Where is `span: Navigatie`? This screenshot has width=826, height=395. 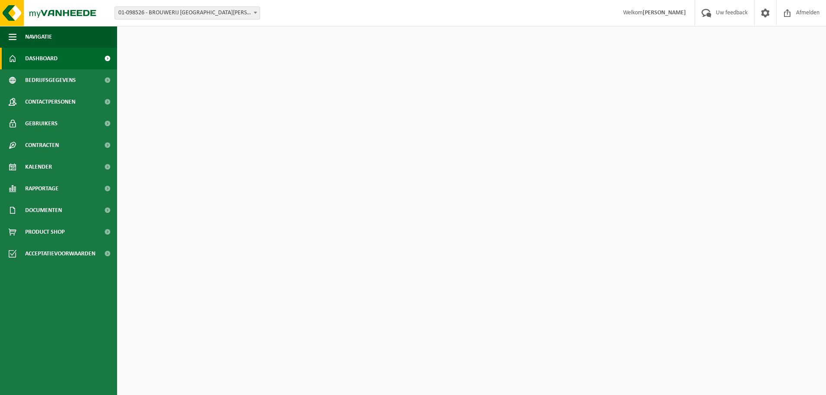 span: Navigatie is located at coordinates (39, 37).